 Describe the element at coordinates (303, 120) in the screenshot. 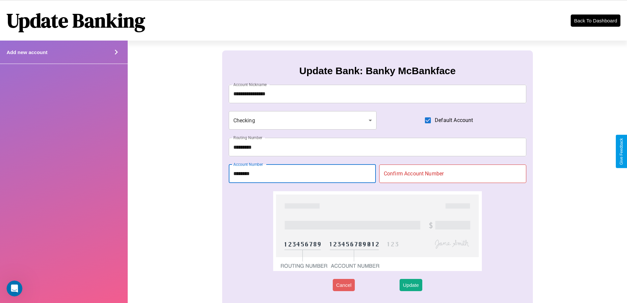

I see `div: Checking` at that location.